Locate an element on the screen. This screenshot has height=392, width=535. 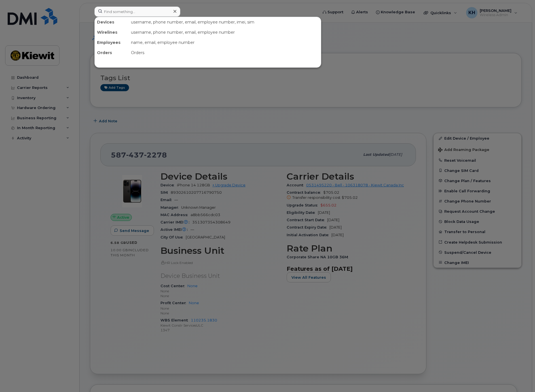
div: username, phone number, email, employee number is located at coordinates (225, 32).